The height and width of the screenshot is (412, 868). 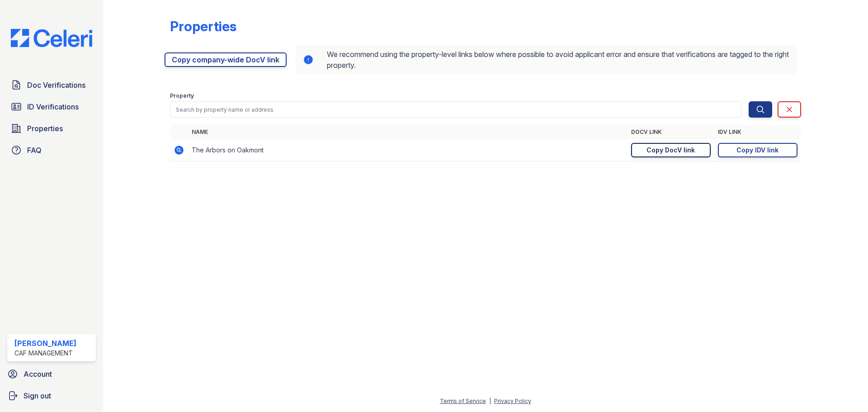 What do you see at coordinates (51, 107) in the screenshot?
I see `a: ID Verifications` at bounding box center [51, 107].